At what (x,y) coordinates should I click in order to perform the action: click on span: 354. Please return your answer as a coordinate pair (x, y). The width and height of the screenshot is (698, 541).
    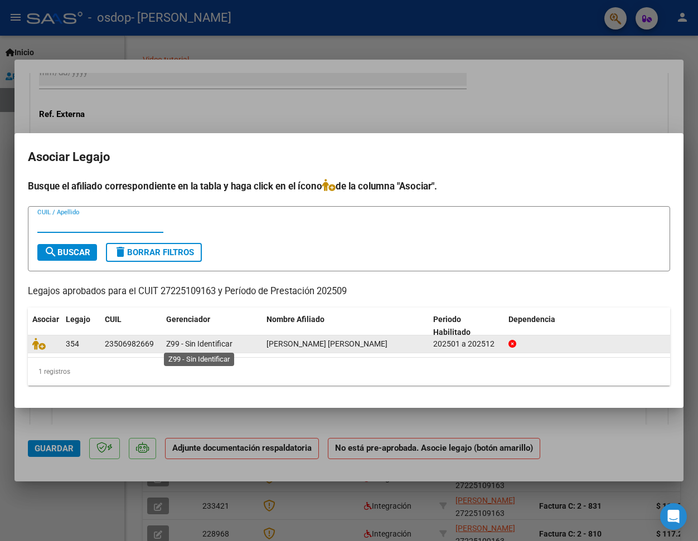
    Looking at the image, I should click on (72, 344).